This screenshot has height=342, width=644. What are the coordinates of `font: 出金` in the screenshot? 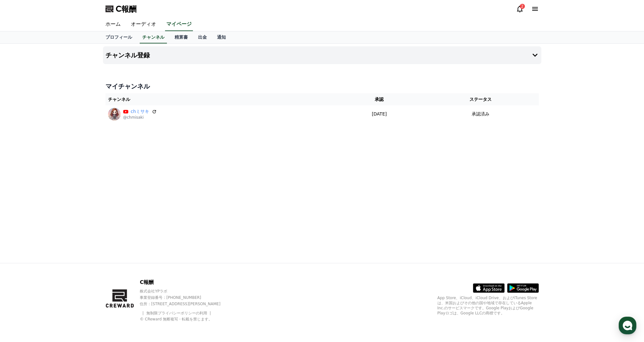 It's located at (202, 37).